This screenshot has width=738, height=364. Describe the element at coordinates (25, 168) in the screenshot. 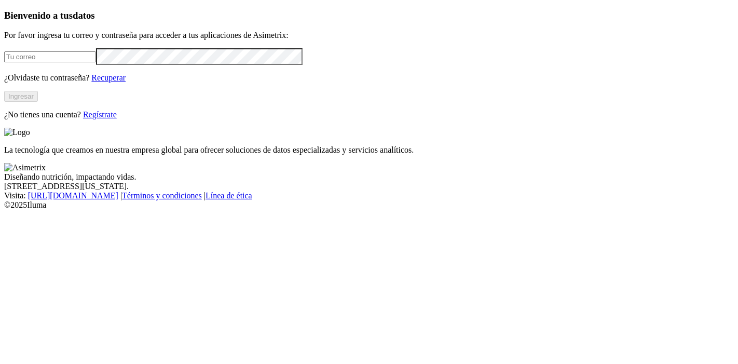

I see `img: Asimetrix` at that location.